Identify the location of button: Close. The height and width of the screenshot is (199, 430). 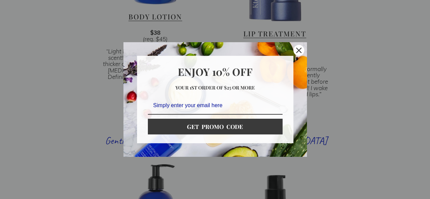
(299, 50).